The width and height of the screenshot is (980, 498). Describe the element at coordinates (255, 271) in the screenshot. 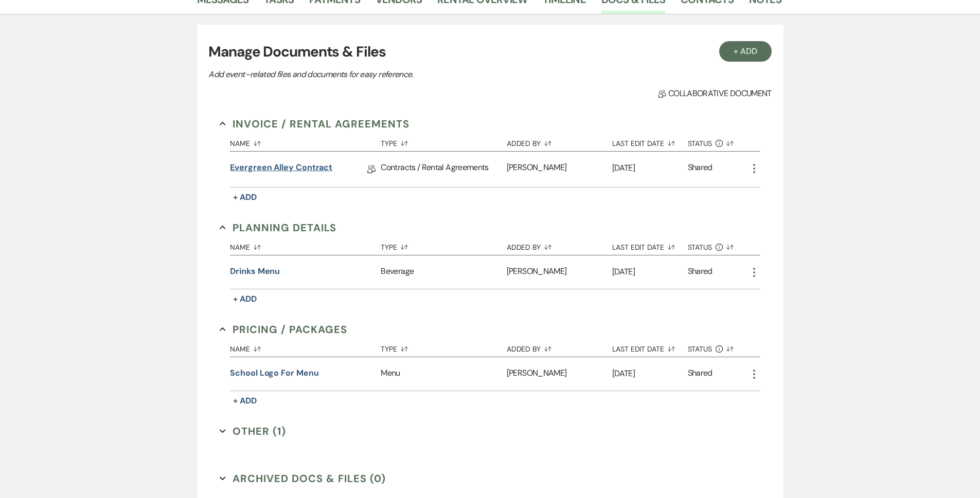

I see `button: Drinks Menu` at that location.